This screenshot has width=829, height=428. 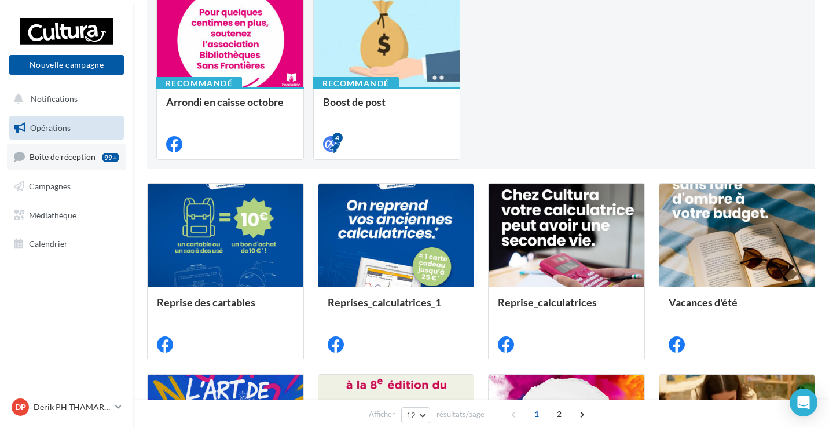 I want to click on span: résultats/page, so click(x=460, y=414).